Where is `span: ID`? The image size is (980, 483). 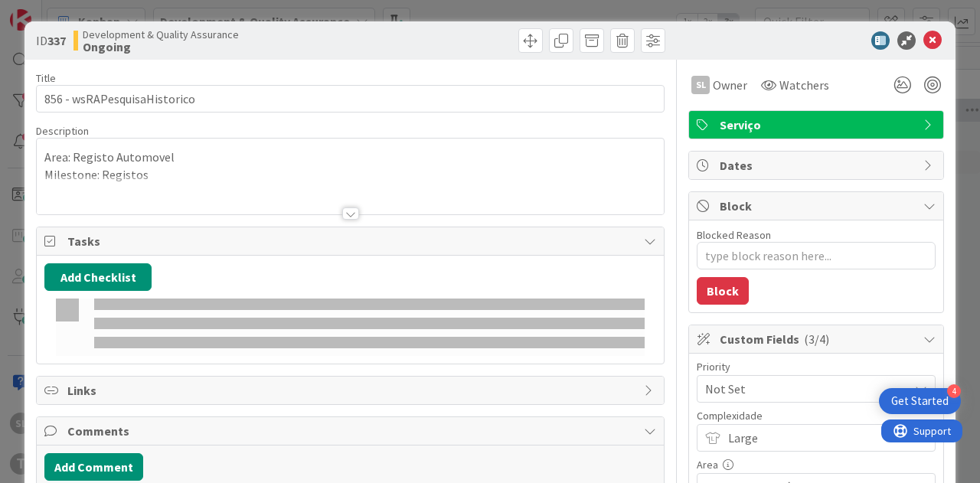 span: ID is located at coordinates (50, 40).